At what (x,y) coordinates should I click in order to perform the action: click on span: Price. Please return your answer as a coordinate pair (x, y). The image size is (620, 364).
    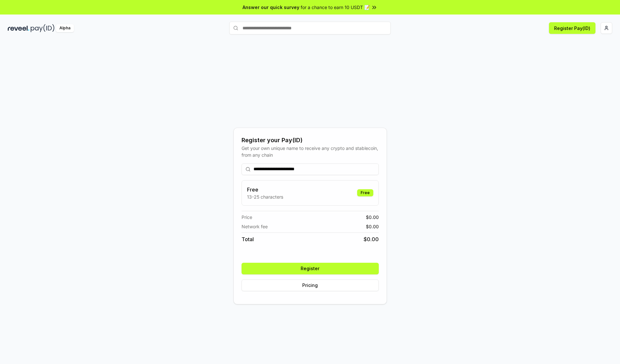
    Looking at the image, I should click on (247, 217).